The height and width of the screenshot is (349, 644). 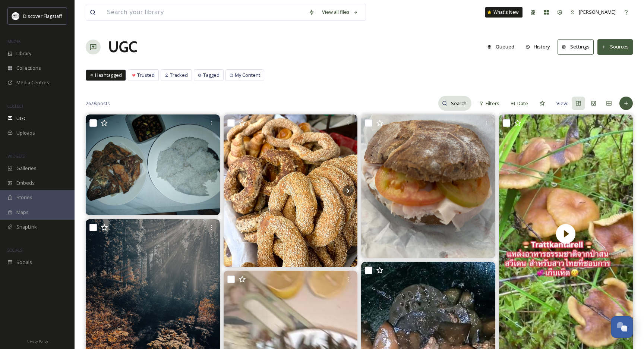 What do you see at coordinates (37, 340) in the screenshot?
I see `a: Privacy Policy` at bounding box center [37, 340].